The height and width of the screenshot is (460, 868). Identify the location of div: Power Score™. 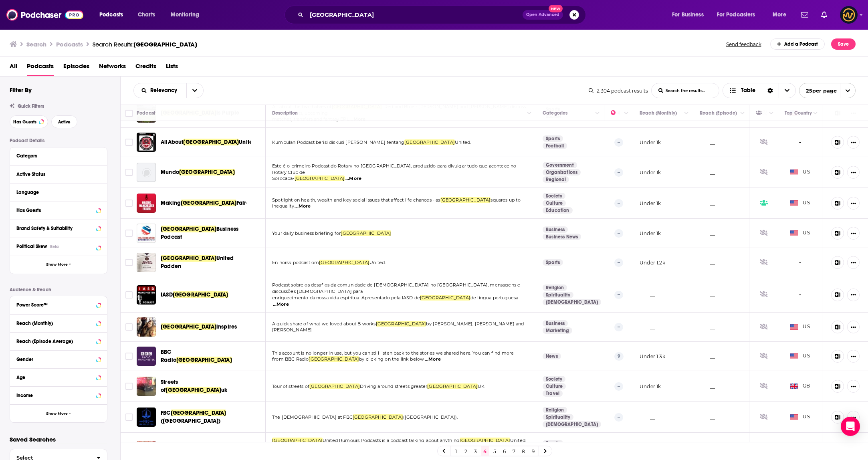
(55, 305).